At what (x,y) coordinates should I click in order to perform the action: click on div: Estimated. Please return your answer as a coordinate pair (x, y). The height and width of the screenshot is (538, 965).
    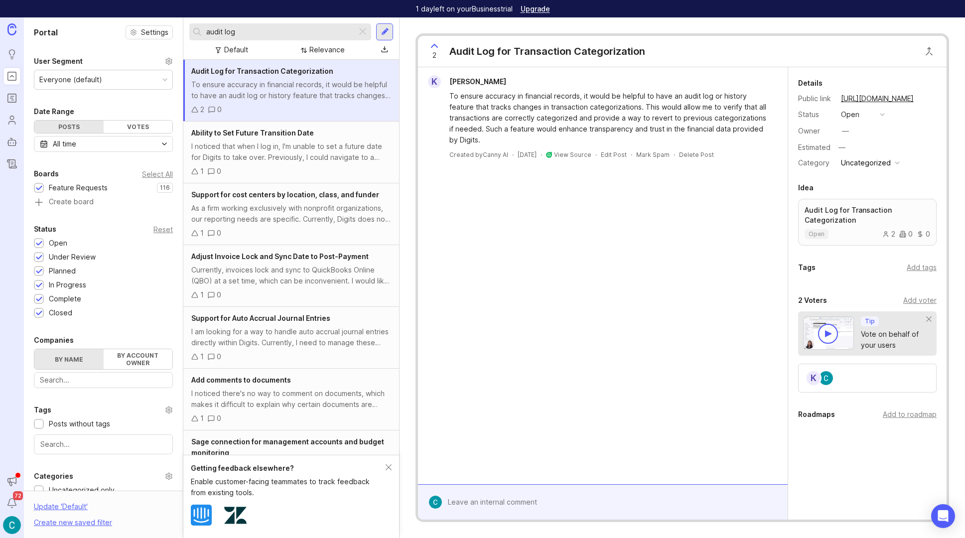
    Looking at the image, I should click on (814, 148).